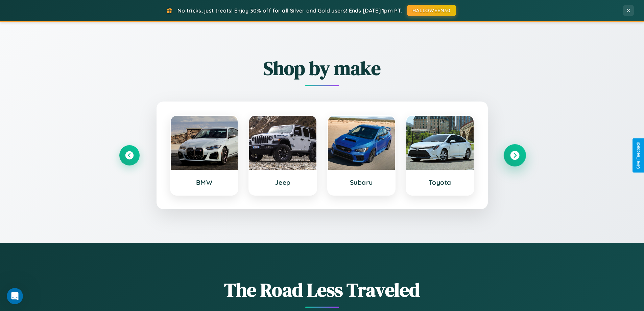  What do you see at coordinates (440, 182) in the screenshot?
I see `h3: Toyota` at bounding box center [440, 182].